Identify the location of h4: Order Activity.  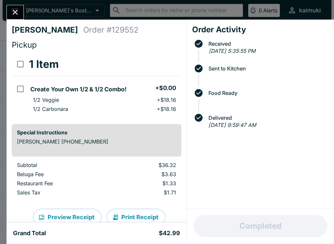
(260, 30).